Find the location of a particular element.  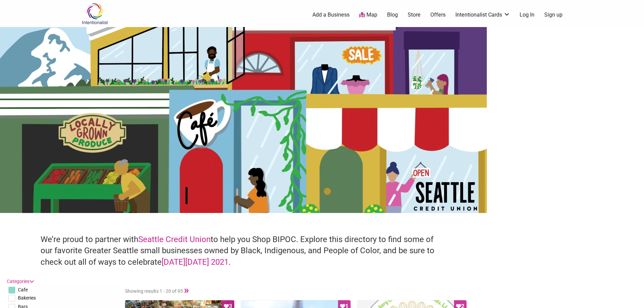

a: Log In is located at coordinates (527, 15).